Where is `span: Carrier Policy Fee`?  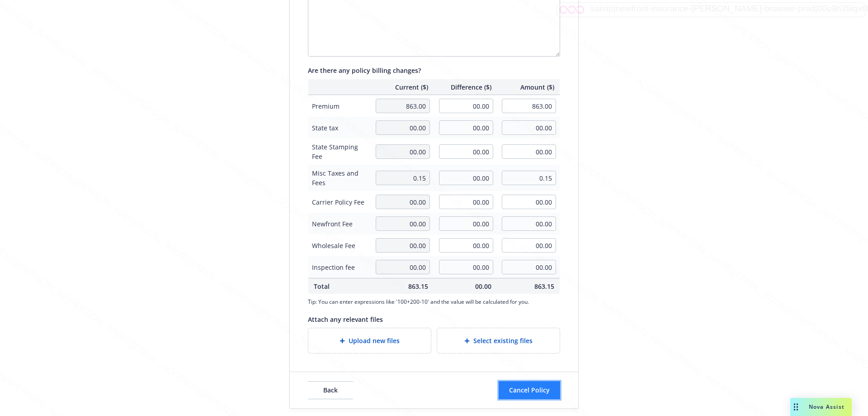 span: Carrier Policy Fee is located at coordinates (339, 202).